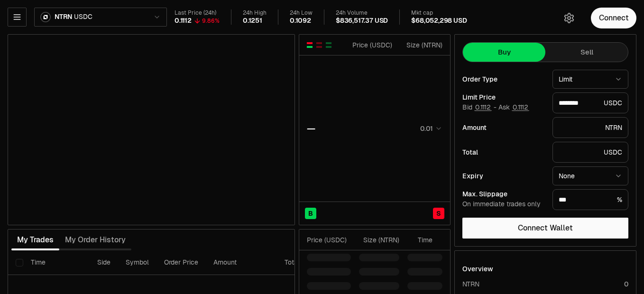 The width and height of the screenshot is (644, 294). What do you see at coordinates (504, 204) in the screenshot?
I see `div: On immediate trades only` at bounding box center [504, 204].